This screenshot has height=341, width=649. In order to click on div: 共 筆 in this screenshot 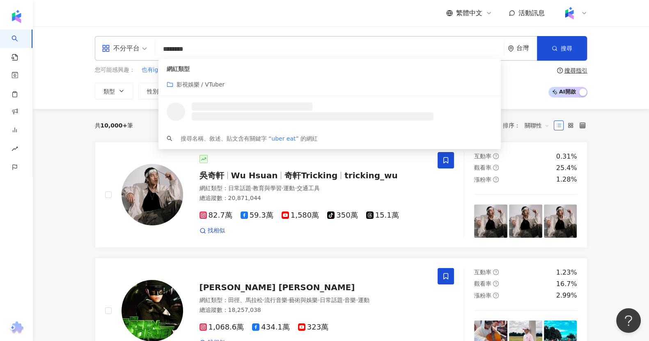, I will do `click(114, 126)`.